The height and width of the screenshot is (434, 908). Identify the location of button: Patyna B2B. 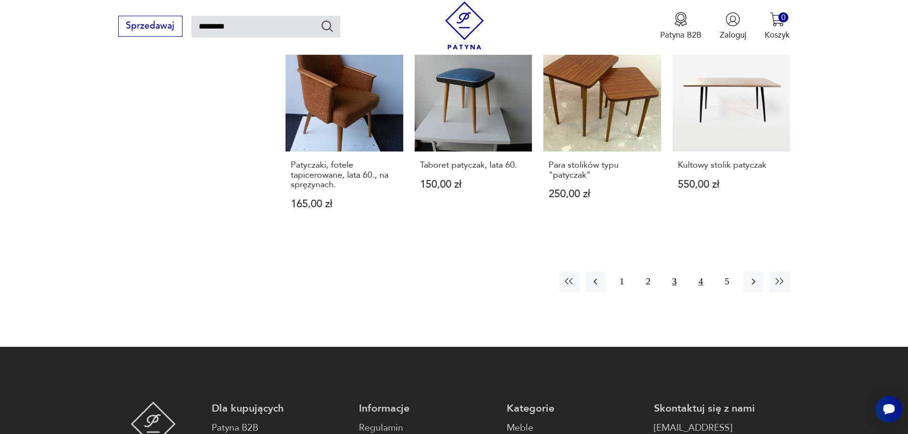
(680, 26).